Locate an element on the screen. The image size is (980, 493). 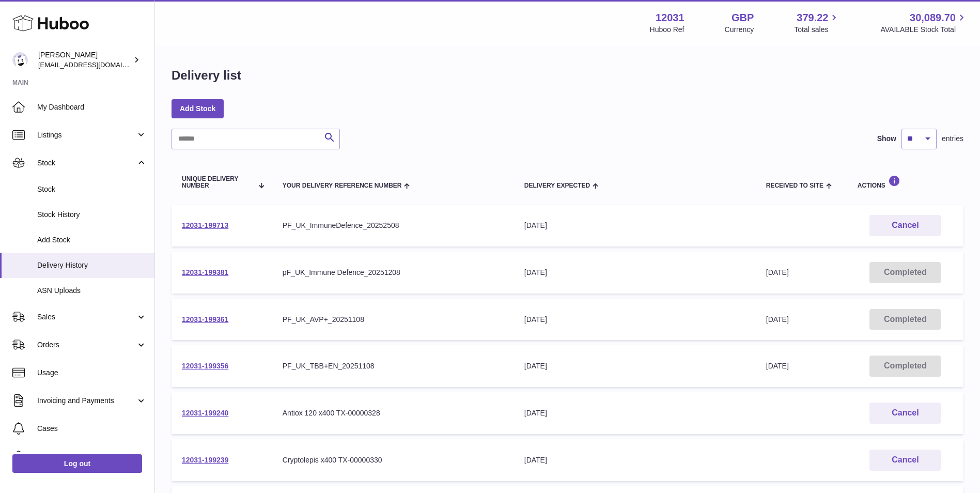
span: Your Delivery Reference Number is located at coordinates (342, 185).